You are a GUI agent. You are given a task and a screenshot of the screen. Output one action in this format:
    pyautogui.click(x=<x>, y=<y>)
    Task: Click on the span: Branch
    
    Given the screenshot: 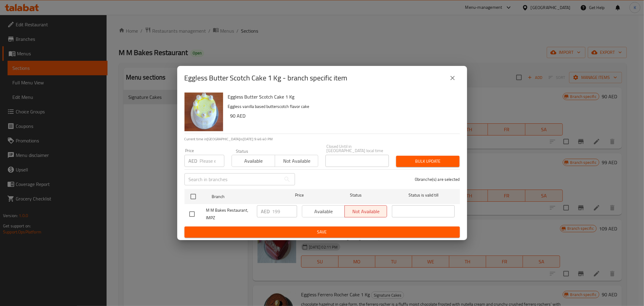 What is the action you would take?
    pyautogui.click(x=243, y=196)
    